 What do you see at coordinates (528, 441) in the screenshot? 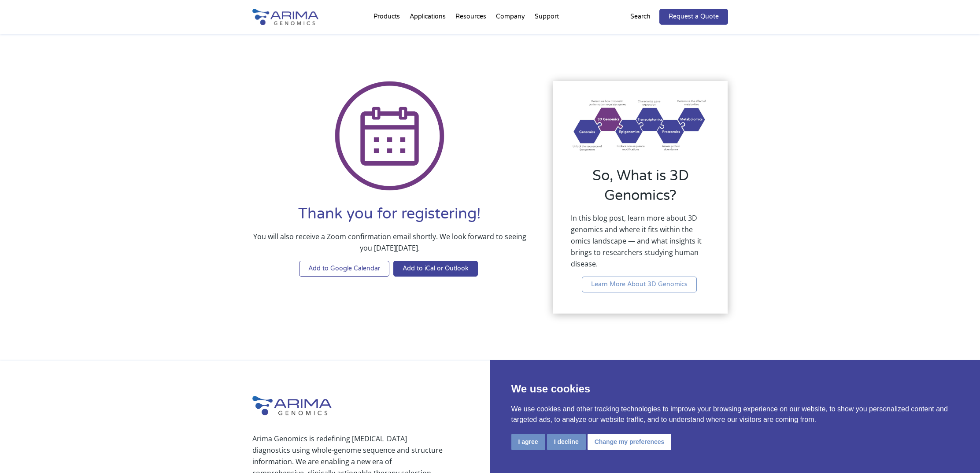
I see `button: I agree` at bounding box center [528, 441].